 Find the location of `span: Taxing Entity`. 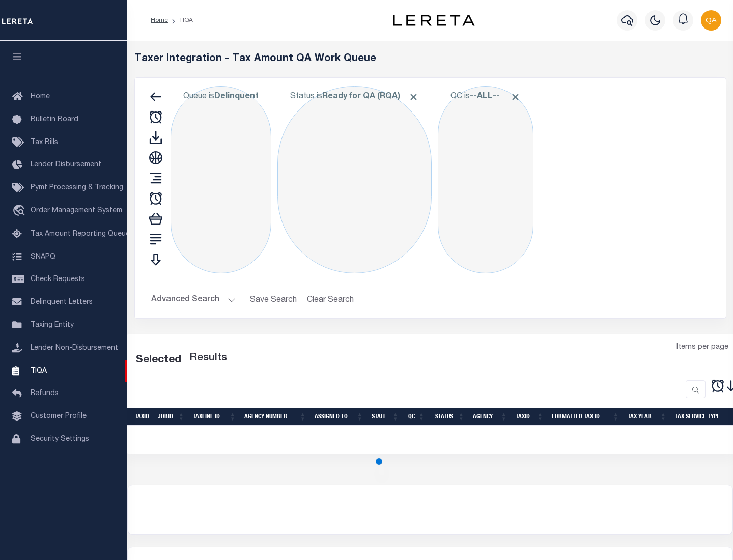

span: Taxing Entity is located at coordinates (52, 325).